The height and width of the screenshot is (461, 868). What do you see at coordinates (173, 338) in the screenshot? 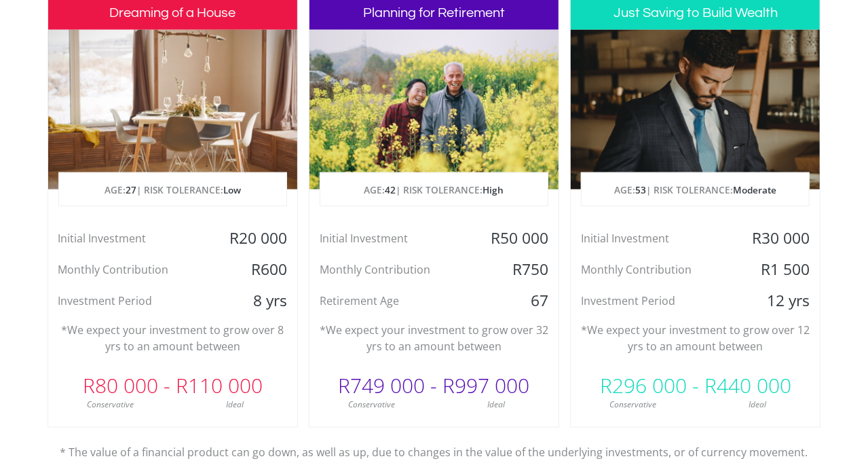
I see `p: *We expect your investment to grow over 8 yrs to an amount between` at bounding box center [173, 338].